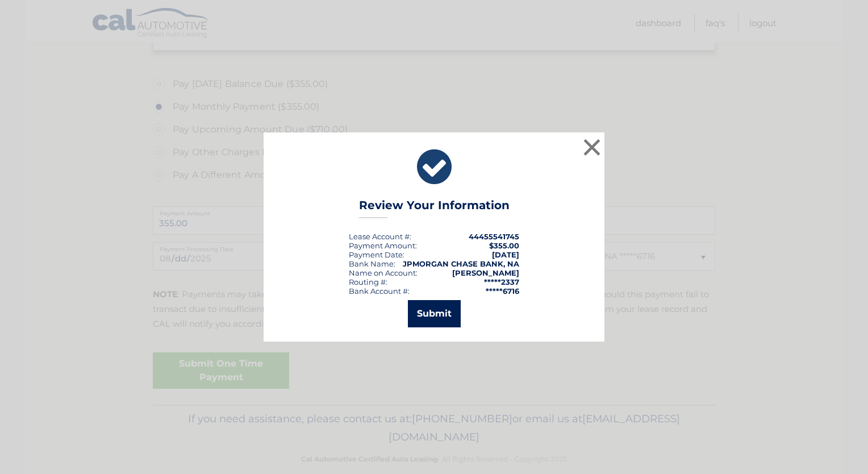 The width and height of the screenshot is (868, 474). I want to click on strong: JPMORGAN CHASE BANK, NA, so click(460, 264).